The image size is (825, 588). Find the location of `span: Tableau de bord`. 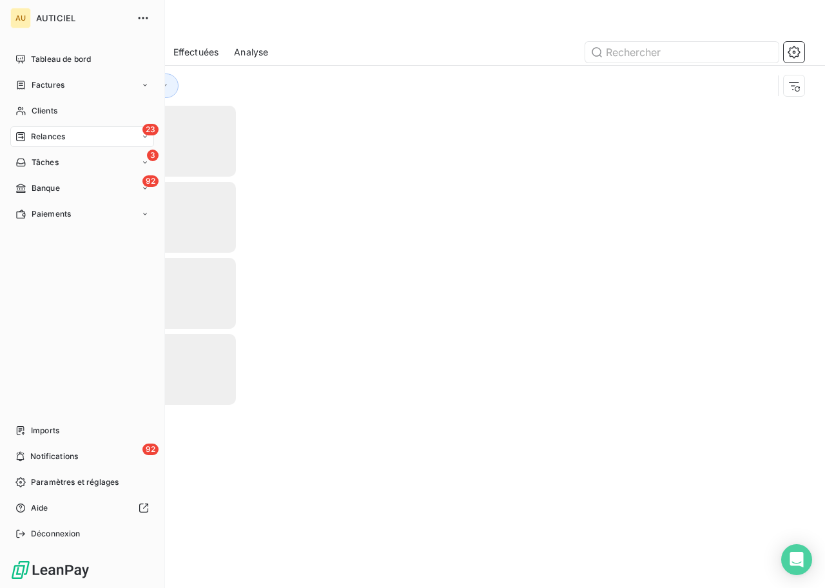

span: Tableau de bord is located at coordinates (61, 59).